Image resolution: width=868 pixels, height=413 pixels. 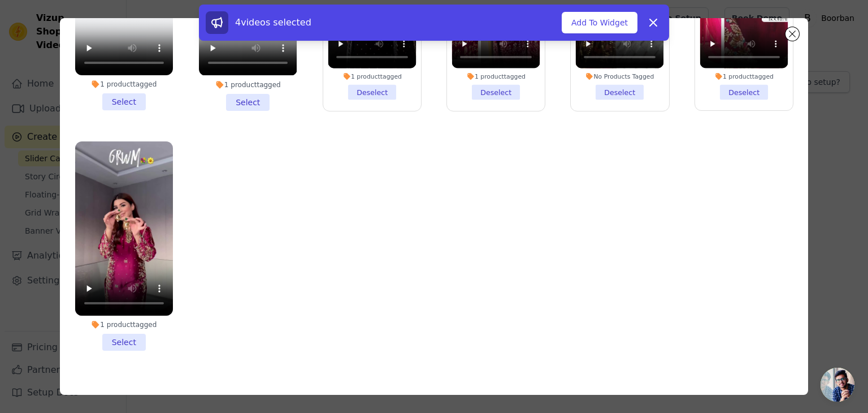 What do you see at coordinates (838, 385) in the screenshot?
I see `a: Open chat` at bounding box center [838, 385].